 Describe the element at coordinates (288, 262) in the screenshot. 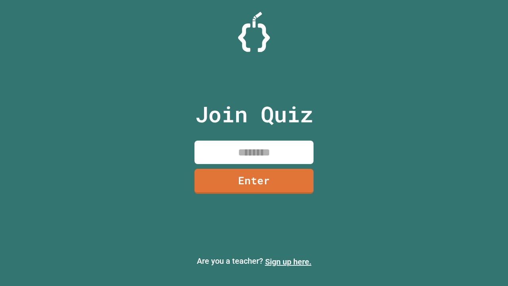

I see `a: Sign up here.` at that location.